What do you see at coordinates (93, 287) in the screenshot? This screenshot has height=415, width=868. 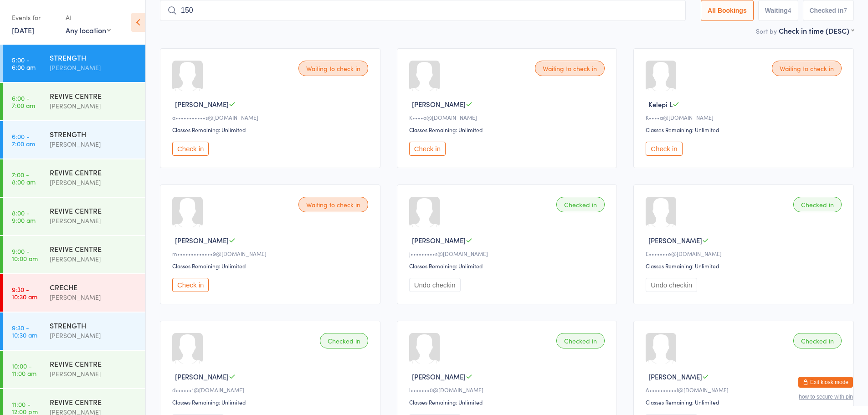 I see `div: CRECHE` at bounding box center [93, 287].